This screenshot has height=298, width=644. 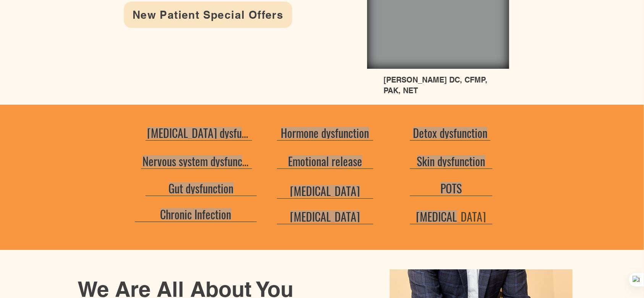 What do you see at coordinates (451, 188) in the screenshot?
I see `span: POTS` at bounding box center [451, 188].